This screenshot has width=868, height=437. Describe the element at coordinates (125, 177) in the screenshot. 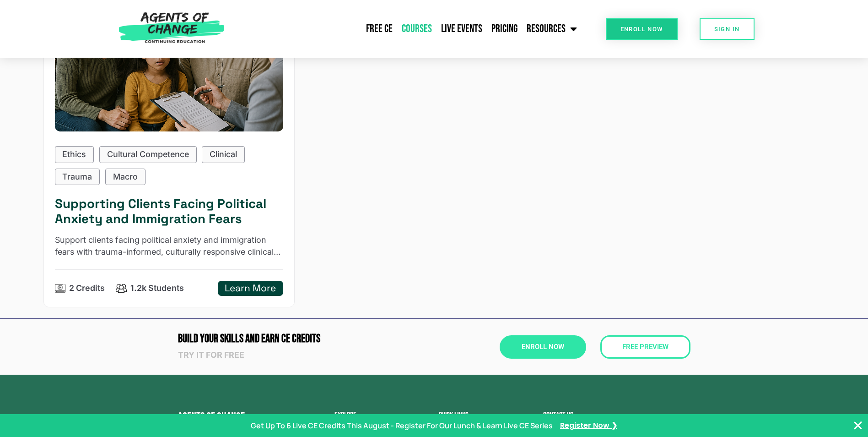

I see `p: Macro` at that location.